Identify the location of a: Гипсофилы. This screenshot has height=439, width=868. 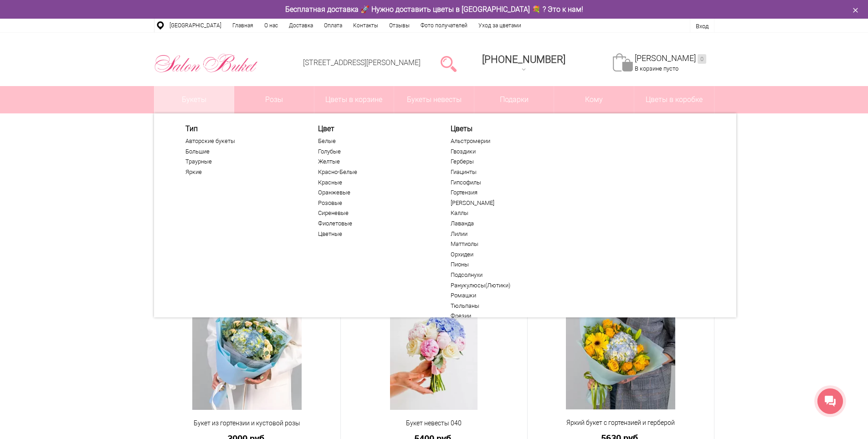
(507, 182).